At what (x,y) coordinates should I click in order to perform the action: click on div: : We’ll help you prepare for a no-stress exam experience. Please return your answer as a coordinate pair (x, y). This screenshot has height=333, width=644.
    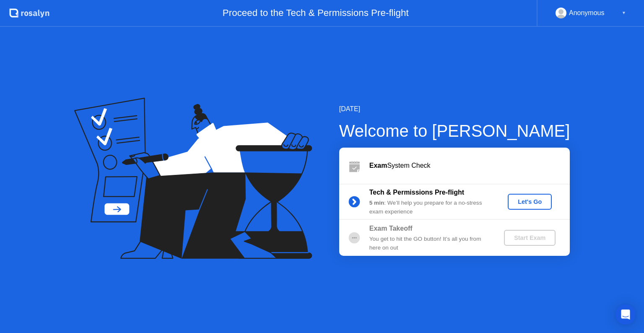
    Looking at the image, I should click on (430, 207).